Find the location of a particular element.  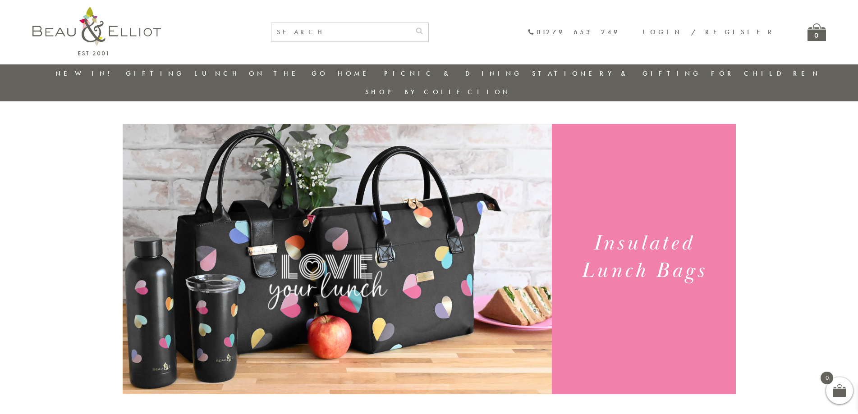

img: logo is located at coordinates (96, 31).